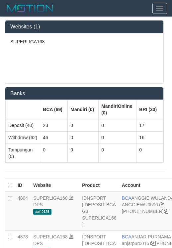 The height and width of the screenshot is (248, 172). Describe the element at coordinates (55, 212) in the screenshot. I see `td: DPS` at that location.